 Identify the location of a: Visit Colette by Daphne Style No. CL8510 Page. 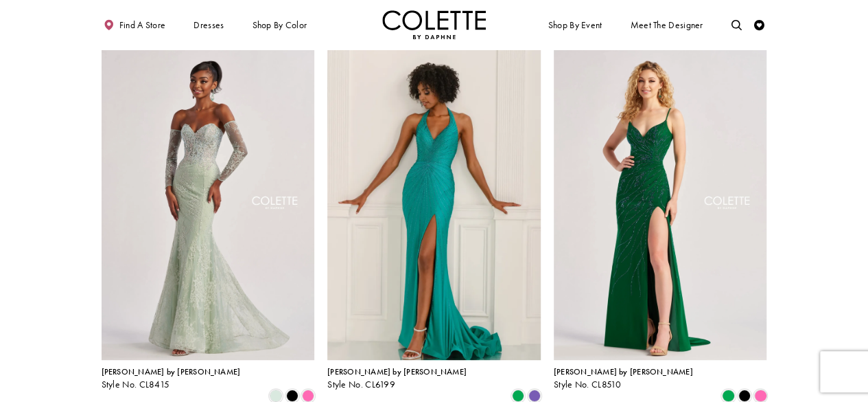
(660, 204).